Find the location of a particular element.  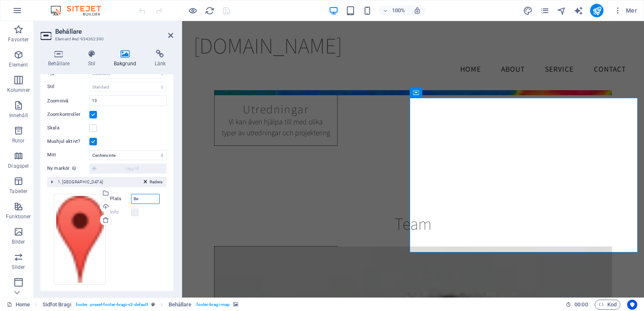

span: 00 00 is located at coordinates (581, 305).